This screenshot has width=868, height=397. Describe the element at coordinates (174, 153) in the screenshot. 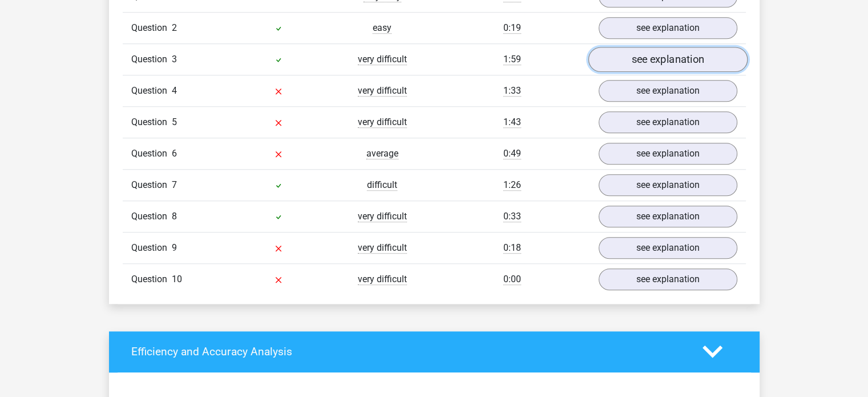

I see `span: 6` at that location.